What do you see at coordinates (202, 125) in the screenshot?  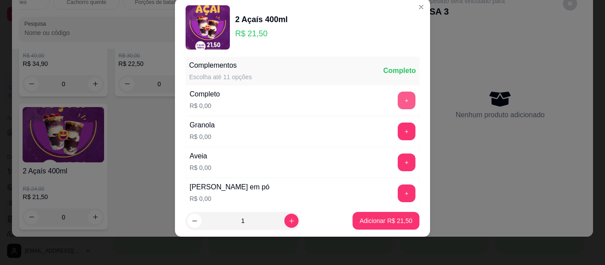 I see `div: Granola` at bounding box center [202, 125].